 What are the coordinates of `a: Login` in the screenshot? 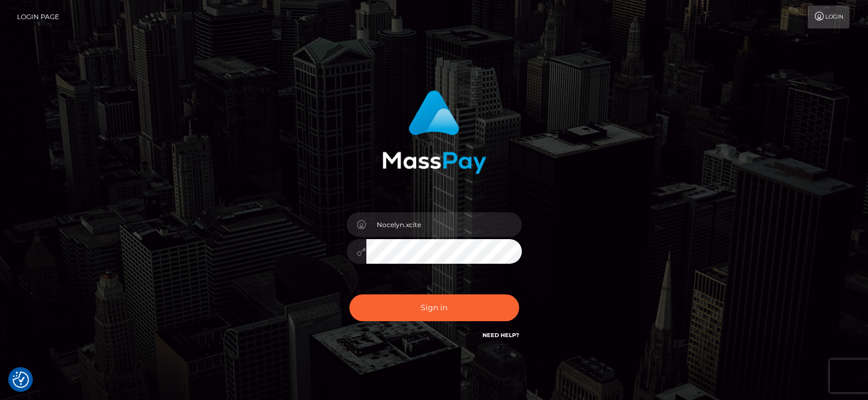 It's located at (828, 17).